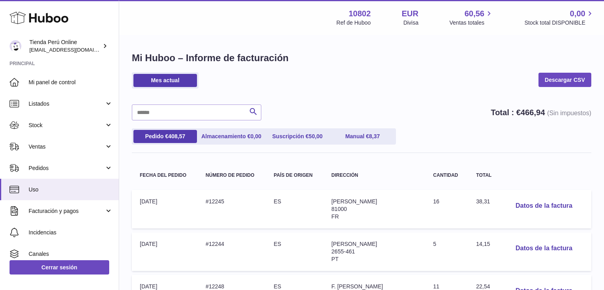 The image size is (604, 290). I want to click on span: PT, so click(335, 259).